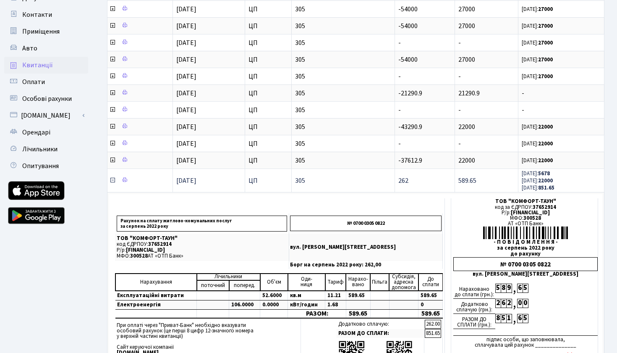  What do you see at coordinates (317, 313) in the screenshot?
I see `td: РАЗОМ:` at bounding box center [317, 313].